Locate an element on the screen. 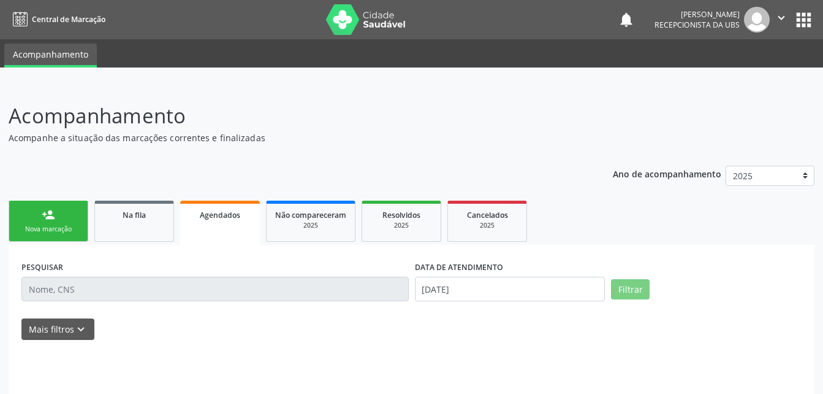 The width and height of the screenshot is (823, 394). input: Nome, CNS is located at coordinates (215, 289).